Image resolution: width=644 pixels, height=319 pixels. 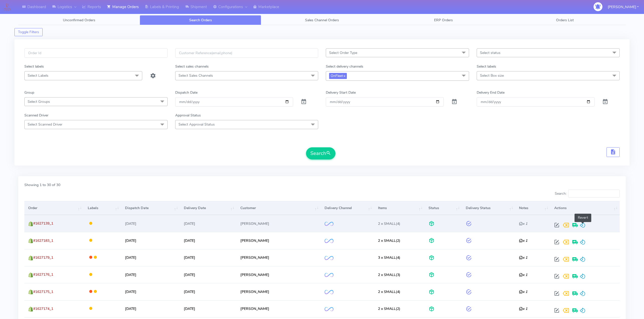 What do you see at coordinates (45, 124) in the screenshot?
I see `span: Select Scanned Driver` at bounding box center [45, 124].